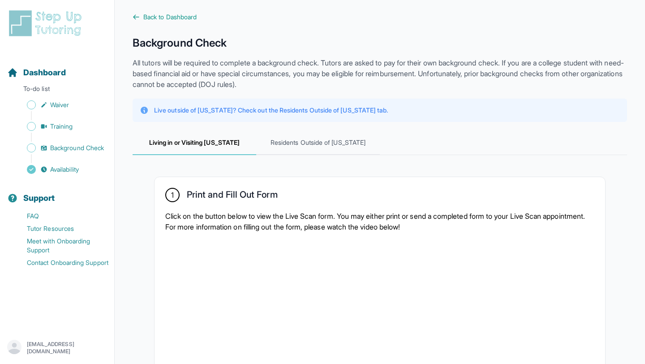 Image resolution: width=645 pixels, height=364 pixels. Describe the element at coordinates (60, 126) in the screenshot. I see `a: Training` at that location.